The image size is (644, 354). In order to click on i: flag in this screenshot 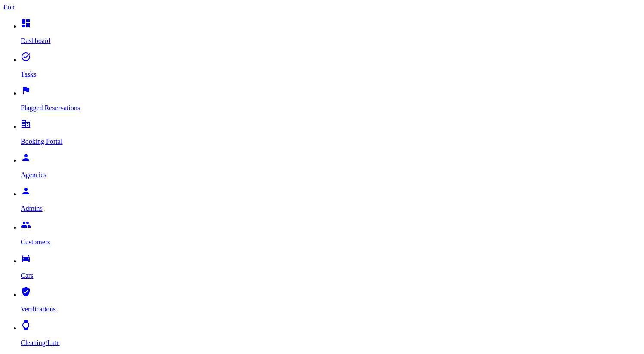, I will do `click(26, 90)`.